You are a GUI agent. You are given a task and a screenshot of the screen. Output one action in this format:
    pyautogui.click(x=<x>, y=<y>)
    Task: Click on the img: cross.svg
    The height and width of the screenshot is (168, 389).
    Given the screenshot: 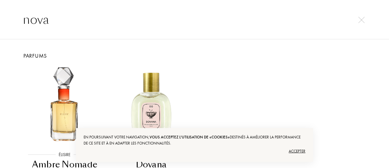 What is the action you would take?
    pyautogui.click(x=362, y=20)
    